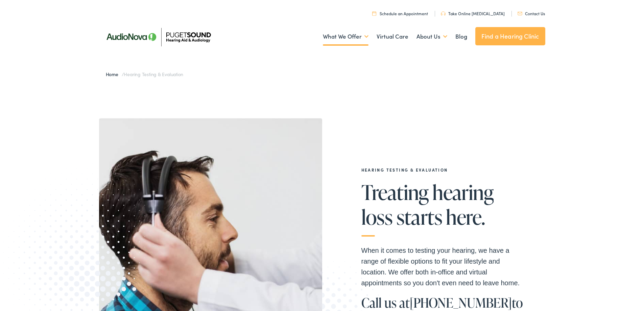 This screenshot has height=311, width=644. What do you see at coordinates (114, 74) in the screenshot?
I see `a: Home` at bounding box center [114, 74].